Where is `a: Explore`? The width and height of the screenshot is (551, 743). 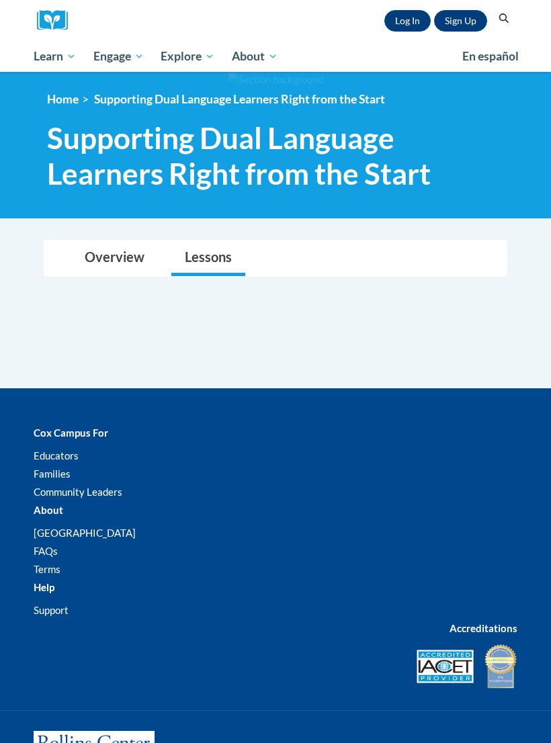
a: Explore is located at coordinates (187, 56).